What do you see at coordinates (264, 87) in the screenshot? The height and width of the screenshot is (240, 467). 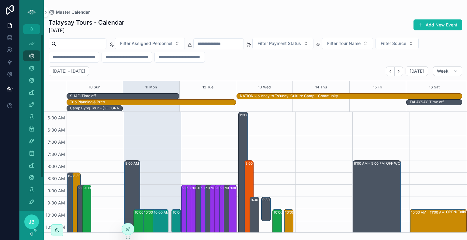 I see `div: 13 Wed` at bounding box center [264, 87].